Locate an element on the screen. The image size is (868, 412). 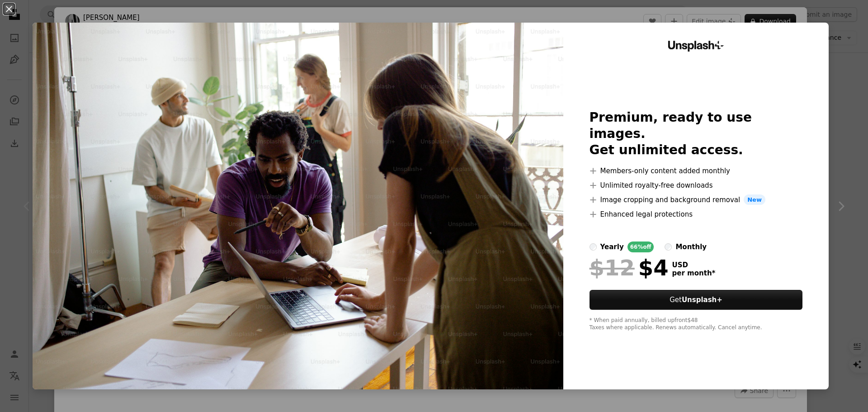
div: 66% off is located at coordinates (641, 246).